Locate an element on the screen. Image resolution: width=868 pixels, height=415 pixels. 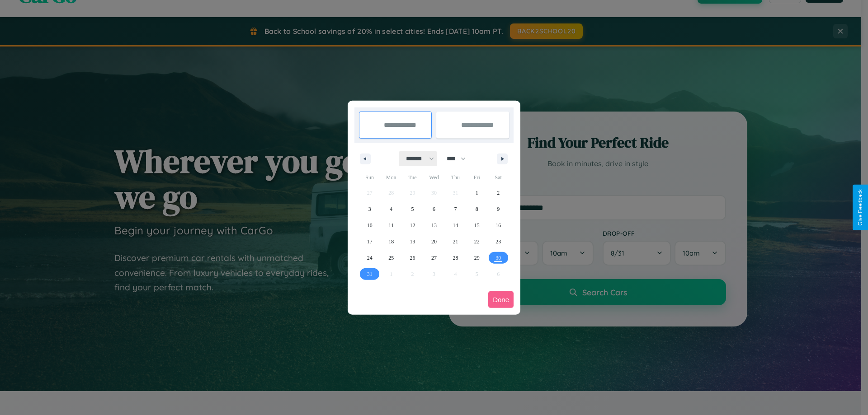
button: 13 is located at coordinates (434, 226).